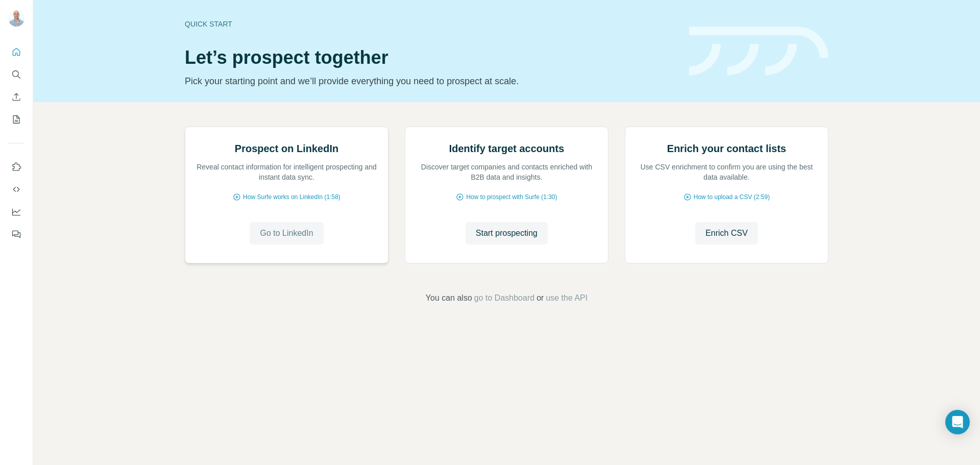  Describe the element at coordinates (17, 74) in the screenshot. I see `button: Search` at that location.